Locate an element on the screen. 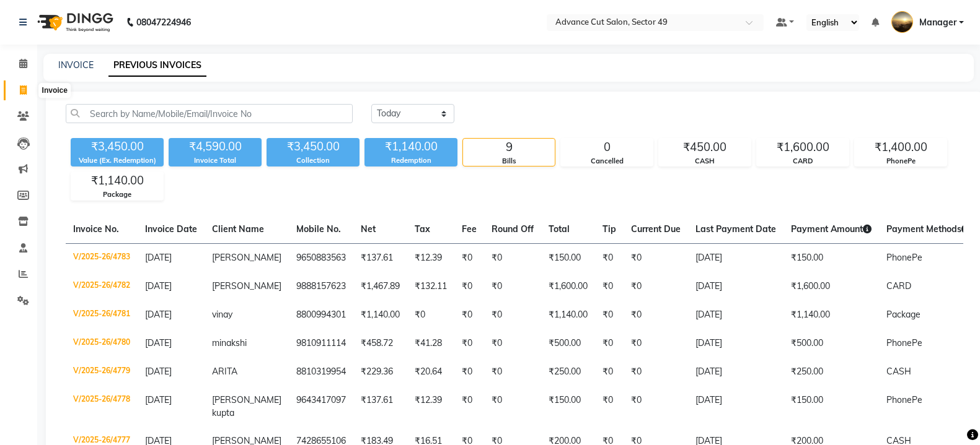 The height and width of the screenshot is (445, 980). td: 9650883563 is located at coordinates (321, 258).